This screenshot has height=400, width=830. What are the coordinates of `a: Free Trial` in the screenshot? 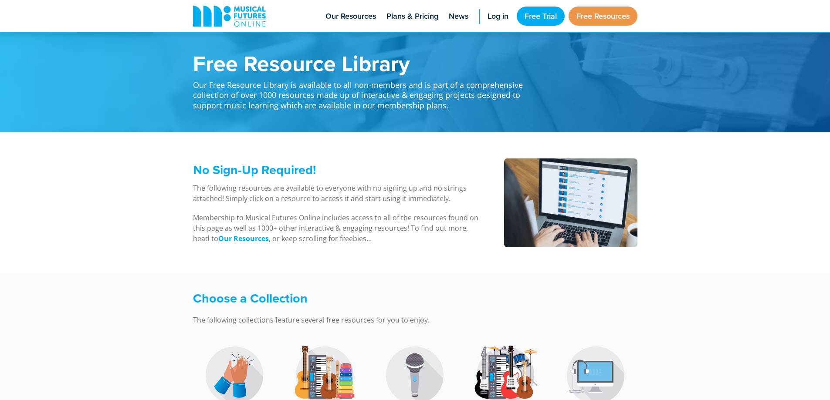 It's located at (541, 16).